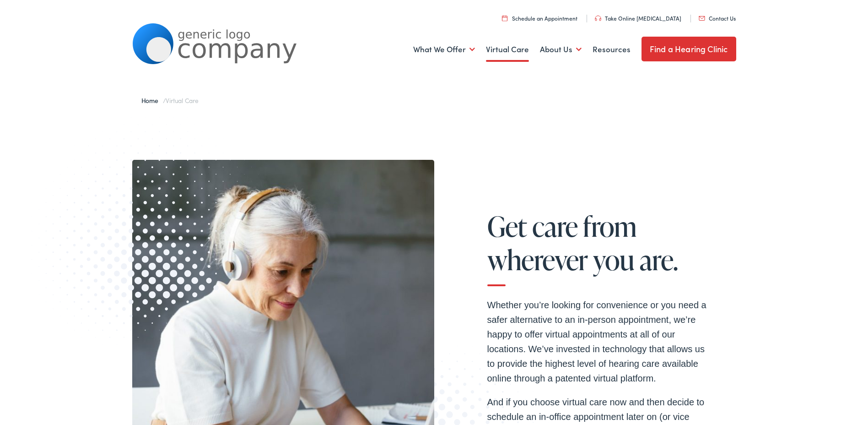  What do you see at coordinates (610, 226) in the screenshot?
I see `span: from` at bounding box center [610, 226].